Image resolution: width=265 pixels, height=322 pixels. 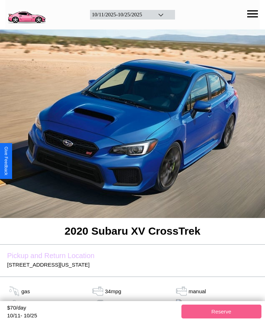 What do you see at coordinates (181, 306) in the screenshot?
I see `img: empty` at bounding box center [181, 306].